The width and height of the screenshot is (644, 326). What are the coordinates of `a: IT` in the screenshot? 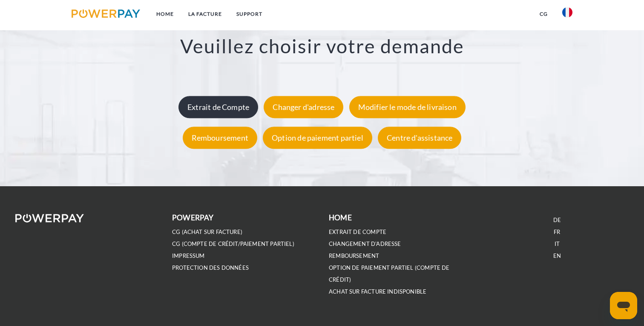 It's located at (557, 244).